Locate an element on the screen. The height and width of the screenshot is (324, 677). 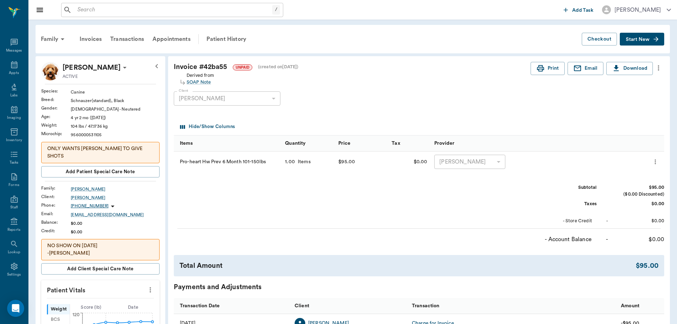
div: Derived from is located at coordinates (200, 78).